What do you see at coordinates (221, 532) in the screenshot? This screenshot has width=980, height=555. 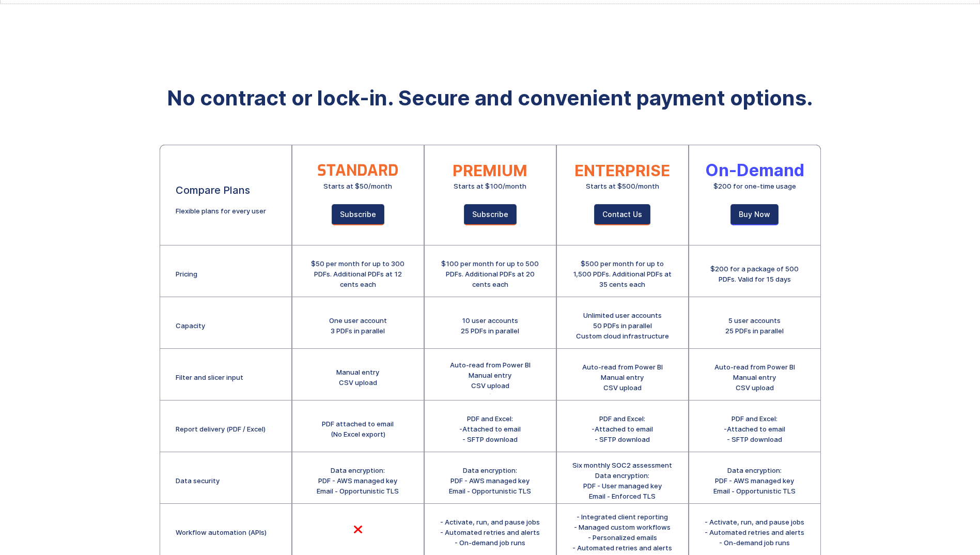 I see `div: Workflow automation (APIs)` at bounding box center [221, 532].